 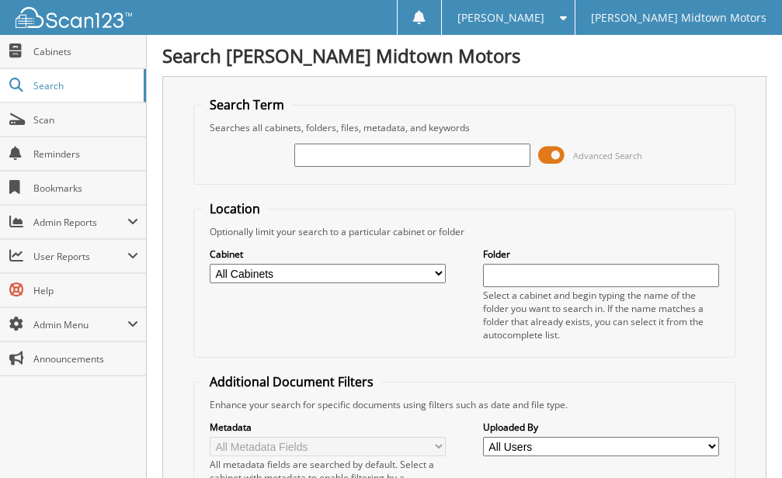 I want to click on span: User Reports, so click(x=80, y=256).